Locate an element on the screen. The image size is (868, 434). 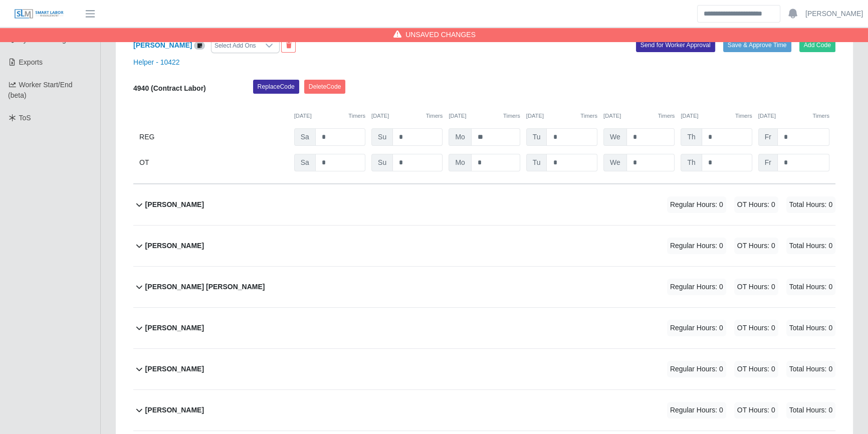
input: Search is located at coordinates (738, 13).